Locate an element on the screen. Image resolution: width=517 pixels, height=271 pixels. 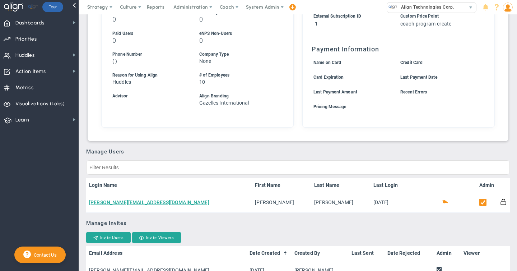
div: Align Branding is located at coordinates (236, 96).